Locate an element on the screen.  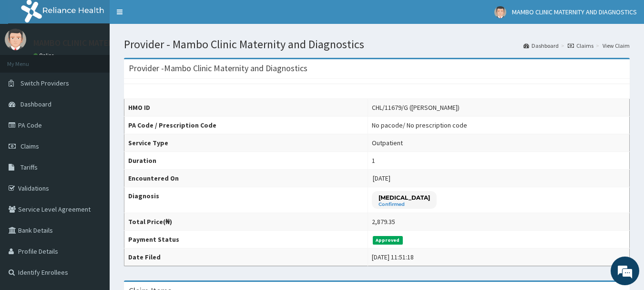
th: HMO ID is located at coordinates (246, 107).